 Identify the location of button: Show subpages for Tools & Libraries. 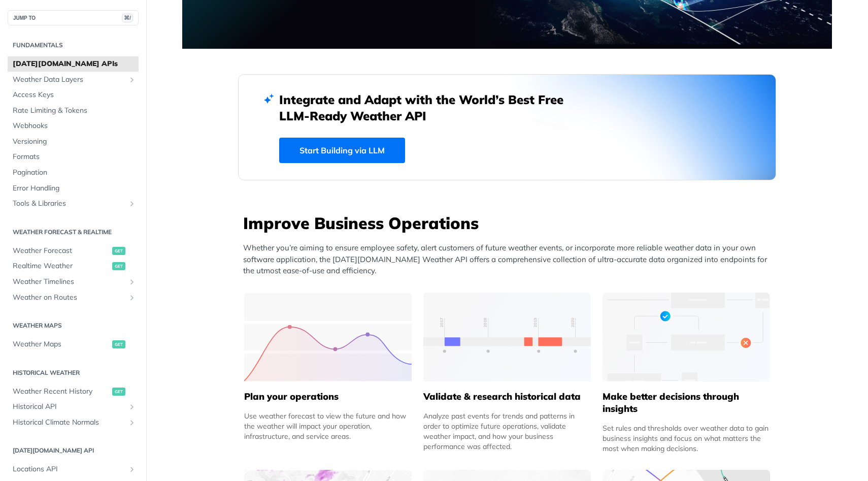
(132, 203).